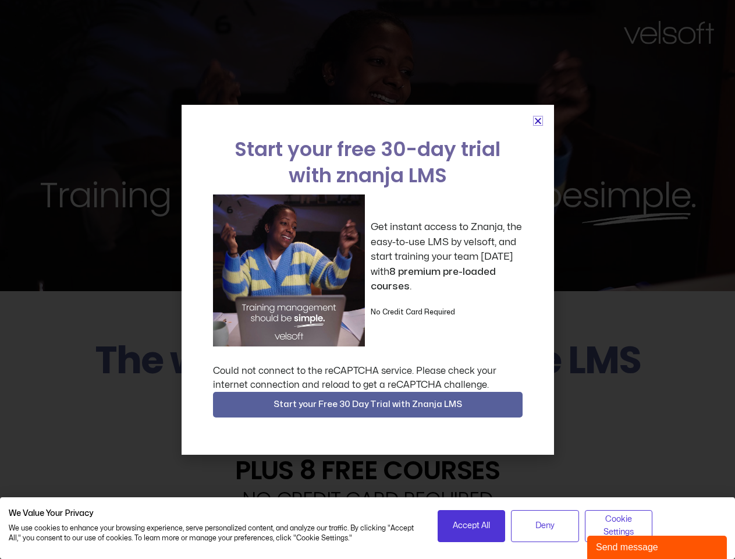  Describe the element at coordinates (545, 525) in the screenshot. I see `span: Deny` at that location.